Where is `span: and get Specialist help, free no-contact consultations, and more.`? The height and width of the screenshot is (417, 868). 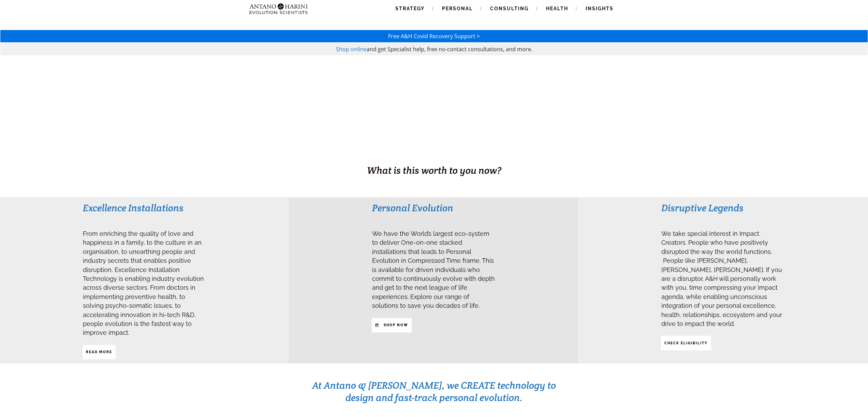
span: and get Specialist help, free no-contact consultations, and more. is located at coordinates (450, 49).